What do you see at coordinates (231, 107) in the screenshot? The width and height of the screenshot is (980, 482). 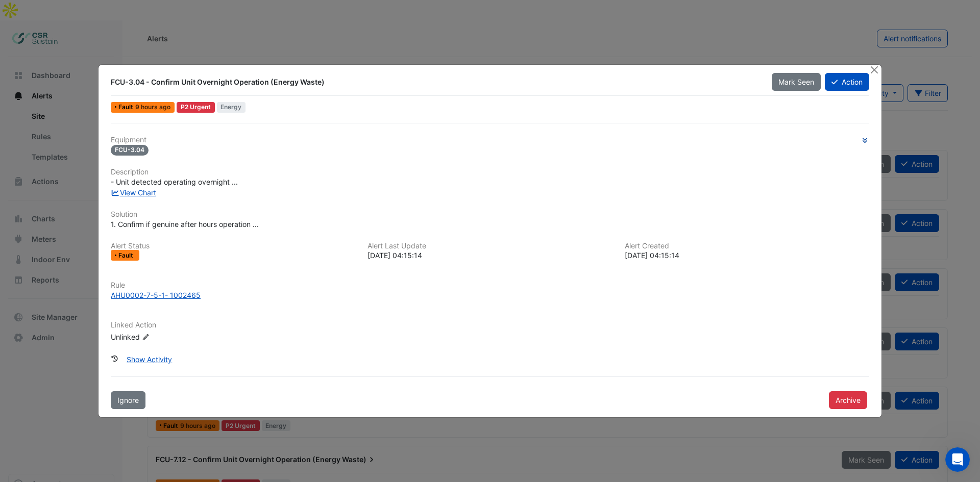 I see `span: Energy` at bounding box center [231, 107].